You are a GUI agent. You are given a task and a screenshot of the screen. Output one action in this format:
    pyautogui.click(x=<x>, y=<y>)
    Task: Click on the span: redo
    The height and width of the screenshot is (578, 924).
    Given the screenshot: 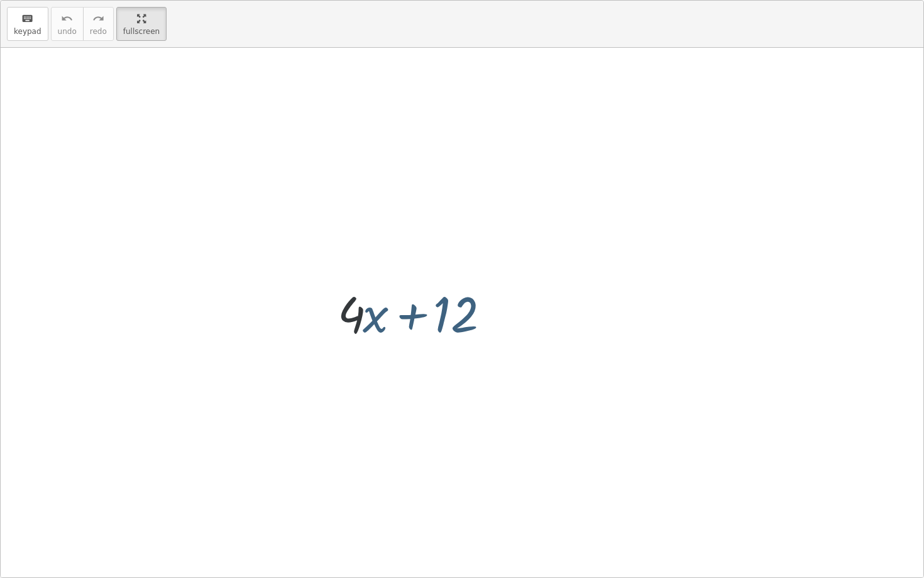 What is the action you would take?
    pyautogui.click(x=98, y=32)
    